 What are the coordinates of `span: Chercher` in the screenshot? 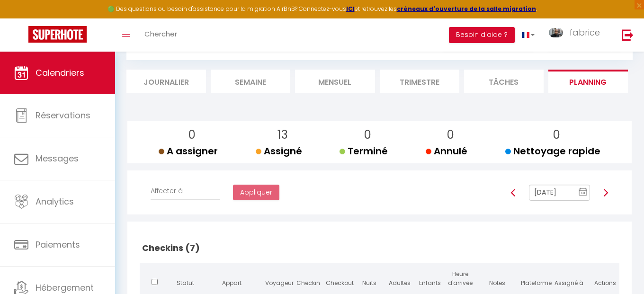 It's located at (161, 33).